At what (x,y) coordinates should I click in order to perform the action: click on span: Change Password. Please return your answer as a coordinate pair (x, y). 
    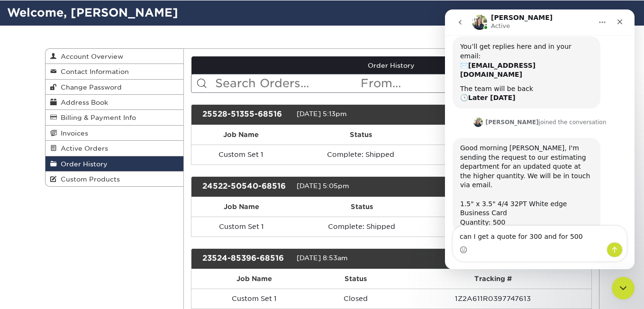
    Looking at the image, I should click on (89, 87).